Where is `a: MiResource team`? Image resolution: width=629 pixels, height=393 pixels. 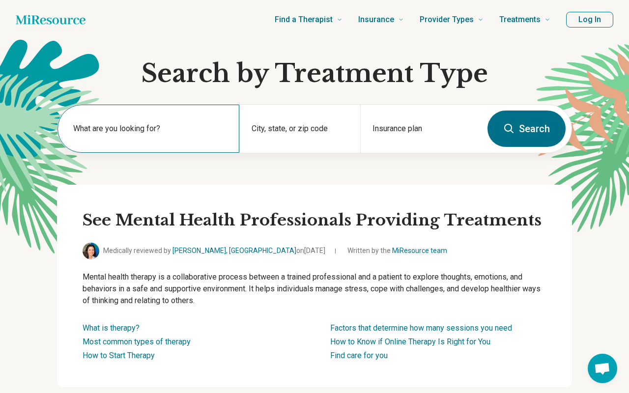 a: MiResource team is located at coordinates (420, 251).